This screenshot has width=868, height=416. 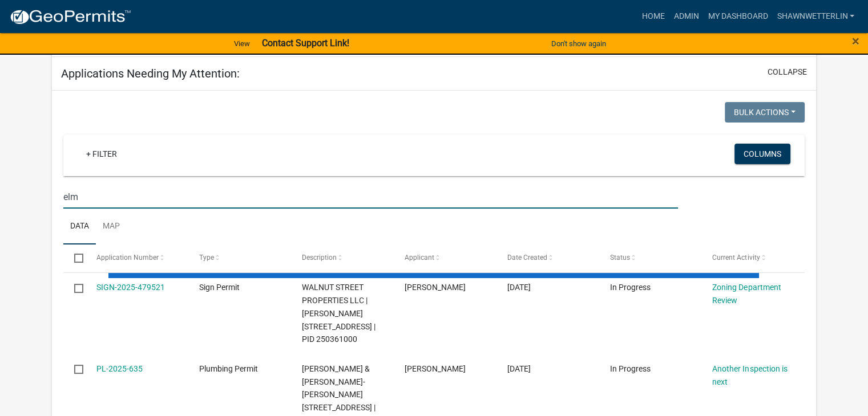 I want to click on span: Applicant, so click(x=419, y=258).